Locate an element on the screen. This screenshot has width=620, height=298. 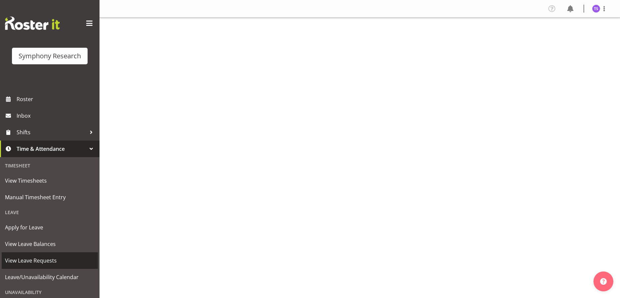
img: help-xxl-2.png is located at coordinates (604, 282).